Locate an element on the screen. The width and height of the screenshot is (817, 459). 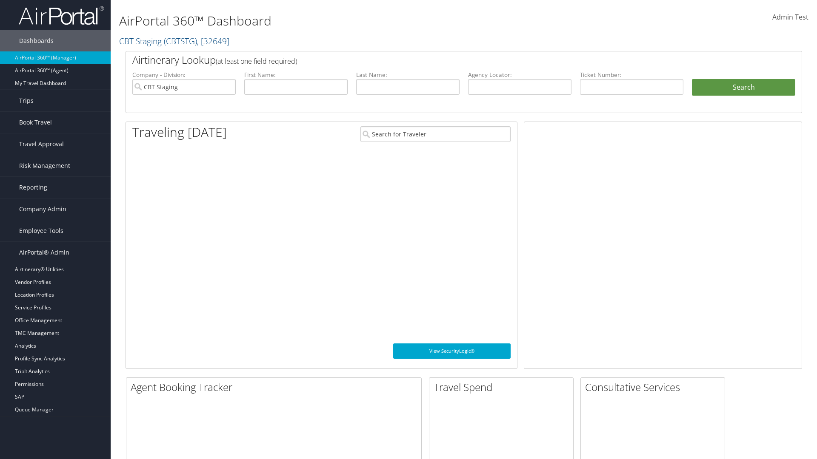
h2: Consultative Services is located at coordinates (655, 388).